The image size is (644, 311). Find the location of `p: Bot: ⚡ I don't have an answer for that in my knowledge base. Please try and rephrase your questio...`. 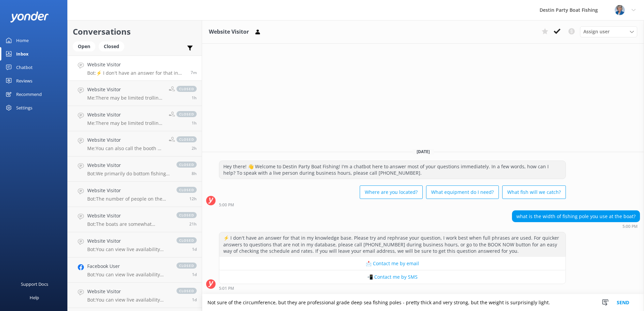

p: Bot: ⚡ I don't have an answer for that in my knowledge base. Please try and rephrase your questio... is located at coordinates (136, 73).